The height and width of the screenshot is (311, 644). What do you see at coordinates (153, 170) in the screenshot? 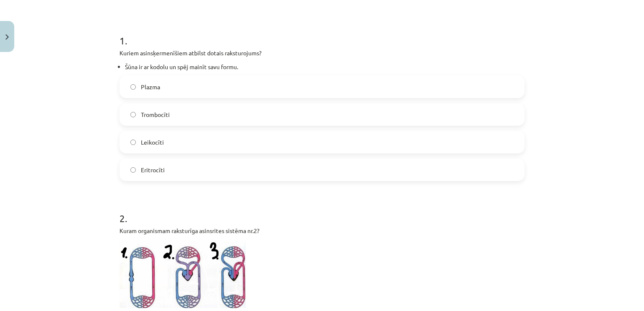
I see `span: Eritrocīti` at bounding box center [153, 170].